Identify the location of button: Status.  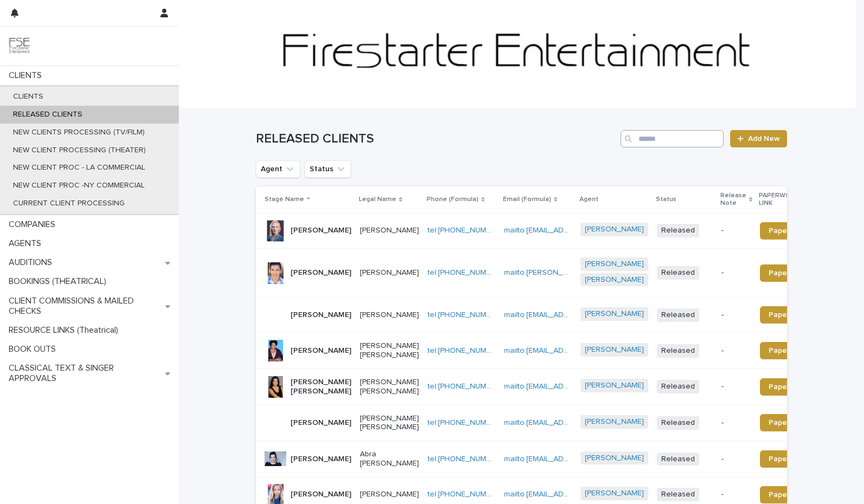
(328, 169).